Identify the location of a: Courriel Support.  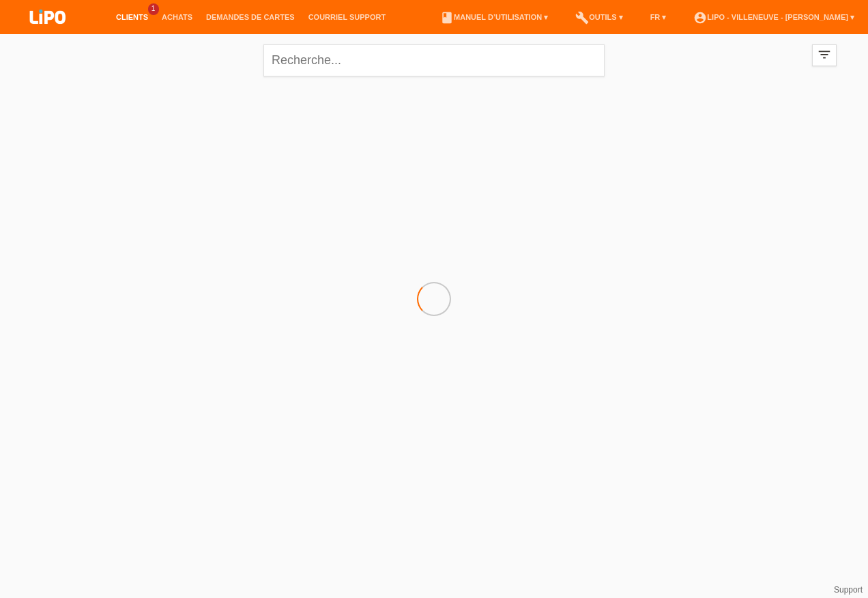
(347, 17).